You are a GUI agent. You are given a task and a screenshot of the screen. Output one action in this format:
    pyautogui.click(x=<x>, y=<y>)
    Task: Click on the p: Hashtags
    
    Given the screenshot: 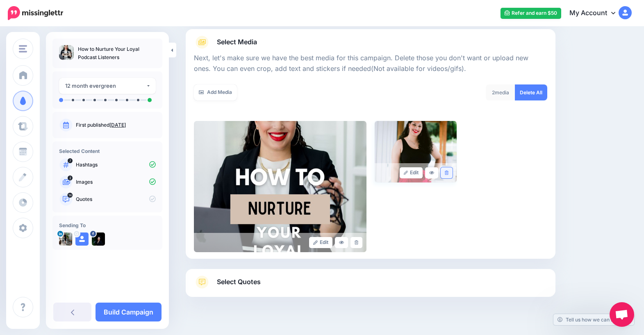 What is the action you would take?
    pyautogui.click(x=116, y=165)
    